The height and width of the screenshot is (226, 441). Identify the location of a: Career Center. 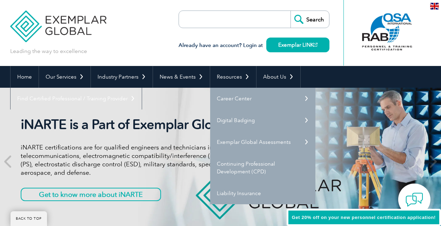
(263, 99).